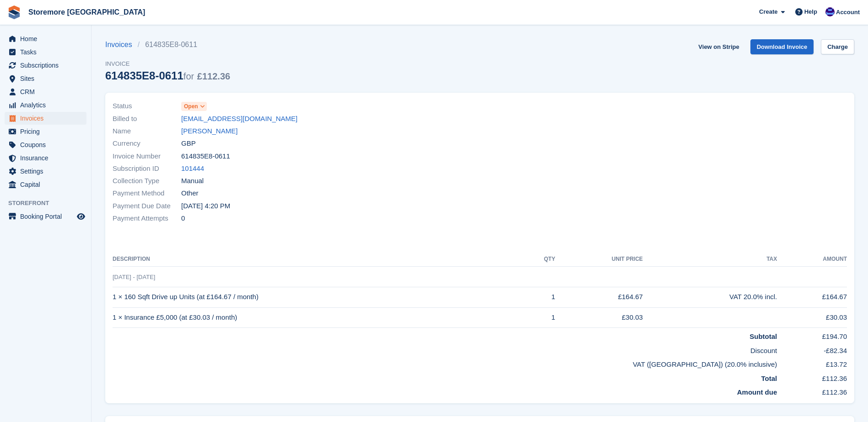 This screenshot has height=422, width=868. Describe the element at coordinates (830, 12) in the screenshot. I see `img: Angela` at that location.